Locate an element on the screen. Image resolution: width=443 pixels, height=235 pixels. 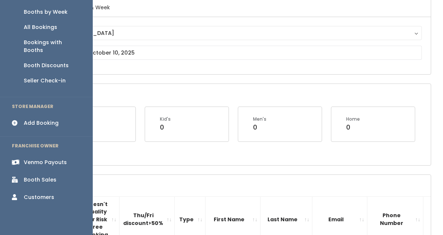
div: Bookings with Booths is located at coordinates (52, 46).